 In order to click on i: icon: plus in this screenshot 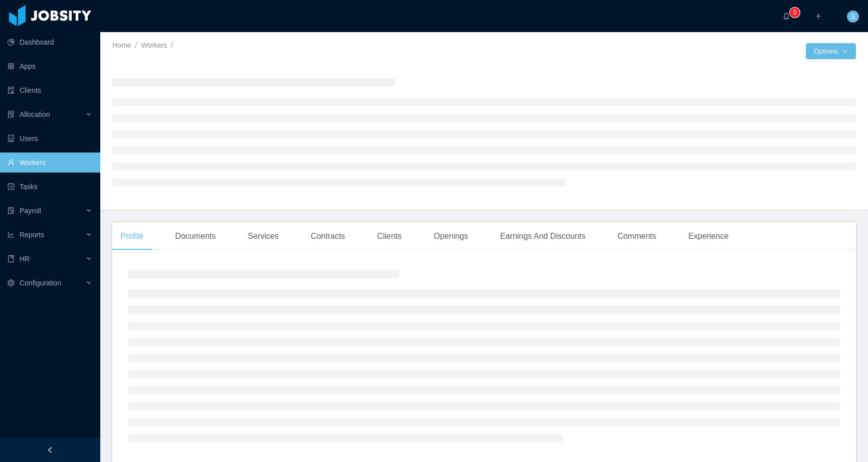, I will do `click(818, 16)`.